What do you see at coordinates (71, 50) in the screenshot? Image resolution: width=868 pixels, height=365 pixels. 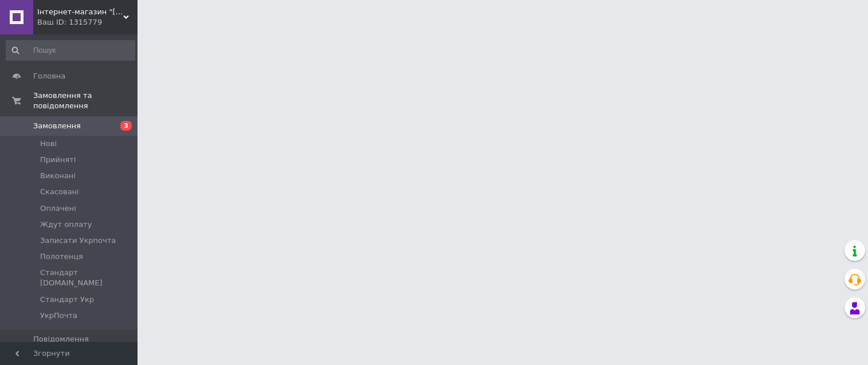 I see `input: Пошук` at bounding box center [71, 50].